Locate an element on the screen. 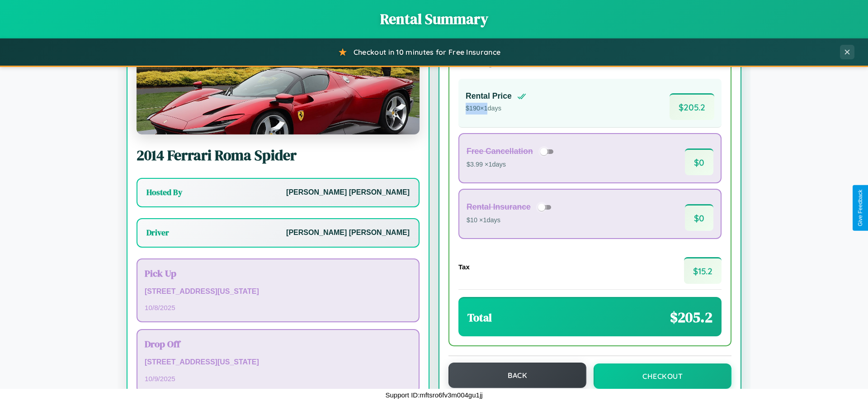 This screenshot has width=868, height=416. span: Checkout in 10 minutes for Free Insurance is located at coordinates (427, 52).